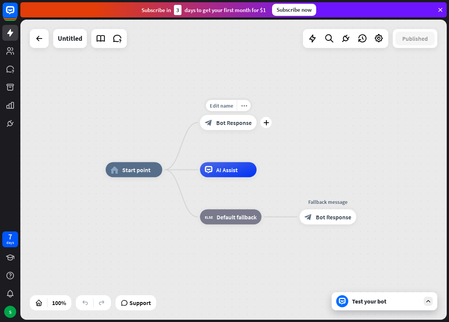  Describe the element at coordinates (294, 10) in the screenshot. I see `div: Subscribe now` at that location.